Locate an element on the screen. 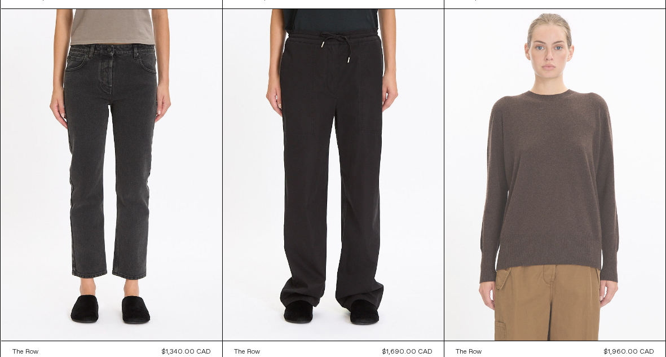  img: The Row Riaco Jean in faded black is located at coordinates (112, 175).